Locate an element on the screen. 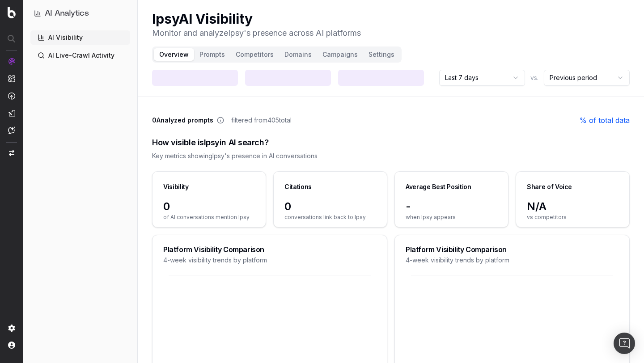 Image resolution: width=644 pixels, height=363 pixels. button: Overview is located at coordinates (174, 54).